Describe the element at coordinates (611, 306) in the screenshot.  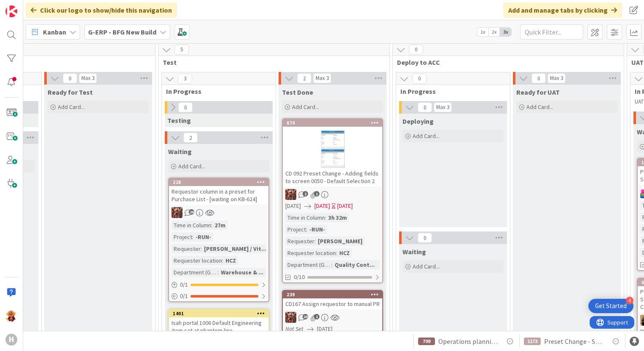
I see `div: Open Get Started checklist, remaining modules: 4` at that location.